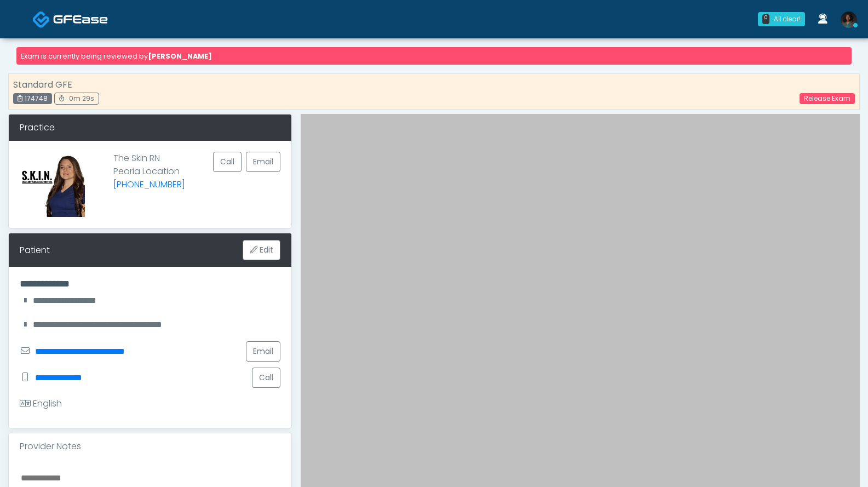 The width and height of the screenshot is (868, 487). I want to click on a: Docovia, so click(70, 19).